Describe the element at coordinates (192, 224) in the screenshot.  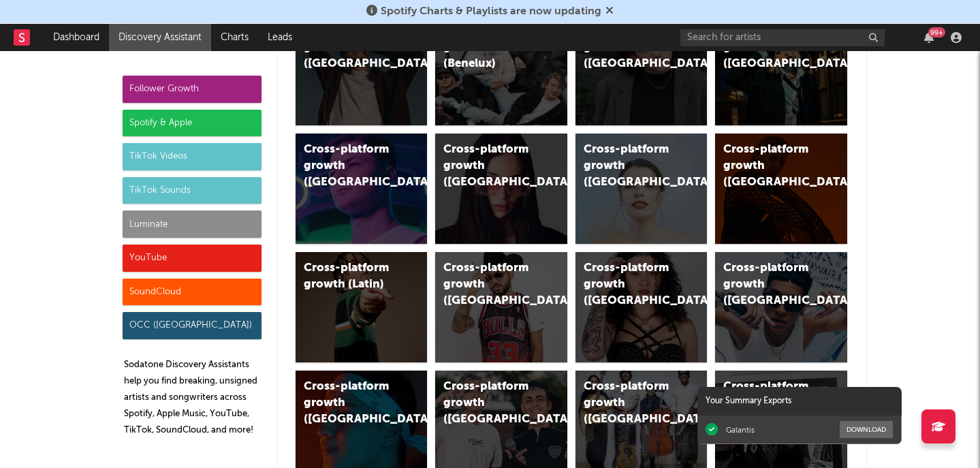
I see `div: Luminate` at that location.